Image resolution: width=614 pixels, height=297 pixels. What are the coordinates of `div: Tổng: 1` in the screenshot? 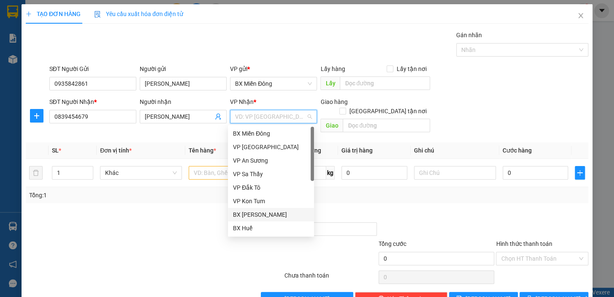 It's located at (133, 195).